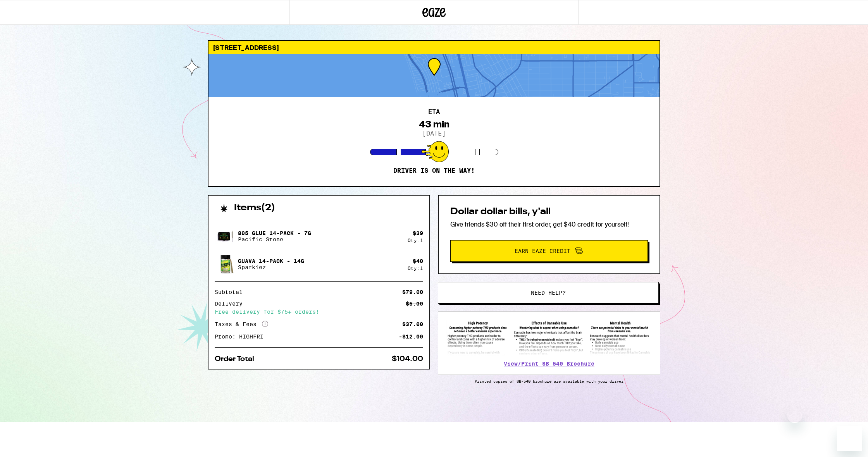 Image resolution: width=868 pixels, height=457 pixels. Describe the element at coordinates (418, 261) in the screenshot. I see `div: $ 40` at that location.